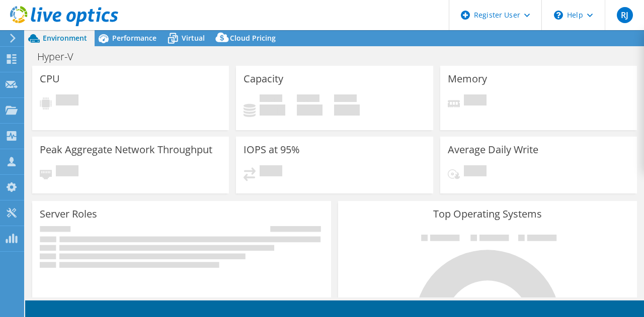 This screenshot has width=644, height=317. What do you see at coordinates (271, 100) in the screenshot?
I see `span: Used` at bounding box center [271, 100].